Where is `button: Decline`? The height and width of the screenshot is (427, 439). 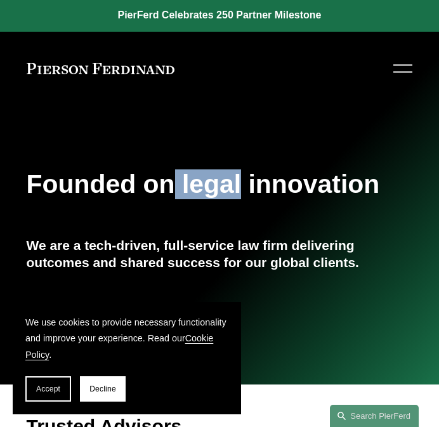 button: Decline is located at coordinates (103, 389).